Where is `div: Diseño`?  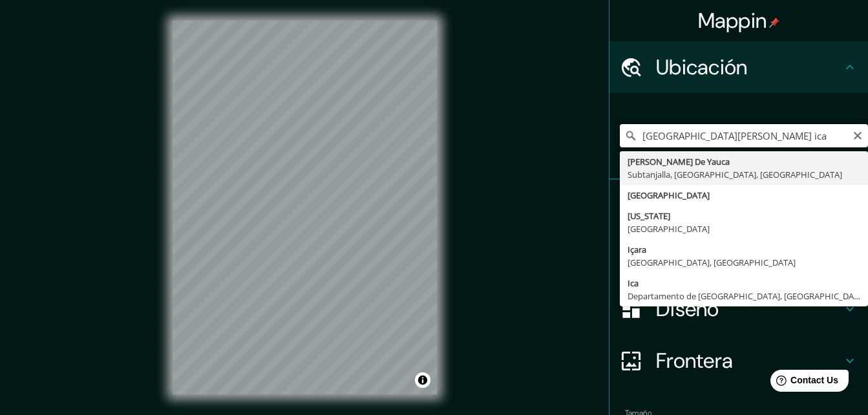
div: Diseño is located at coordinates (739, 309).